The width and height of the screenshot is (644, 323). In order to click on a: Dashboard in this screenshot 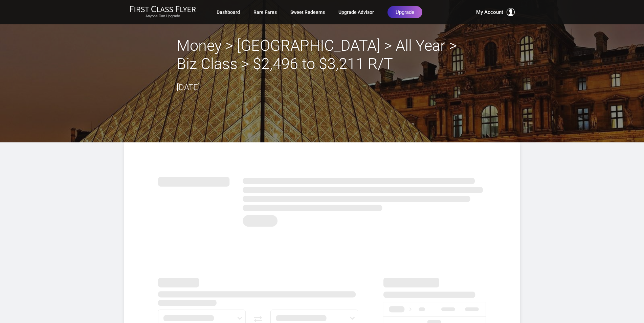, I will do `click(228, 12)`.